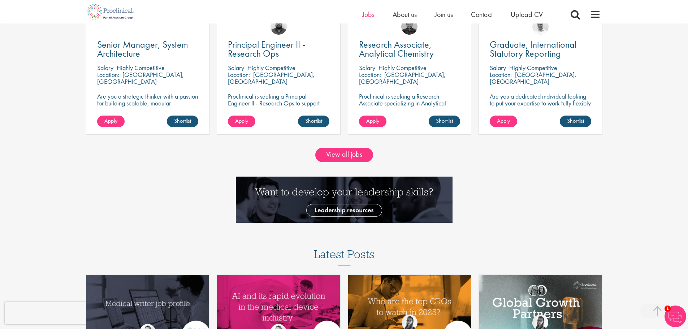 This screenshot has width=688, height=329. What do you see at coordinates (482, 14) in the screenshot?
I see `a: Contact` at bounding box center [482, 14].